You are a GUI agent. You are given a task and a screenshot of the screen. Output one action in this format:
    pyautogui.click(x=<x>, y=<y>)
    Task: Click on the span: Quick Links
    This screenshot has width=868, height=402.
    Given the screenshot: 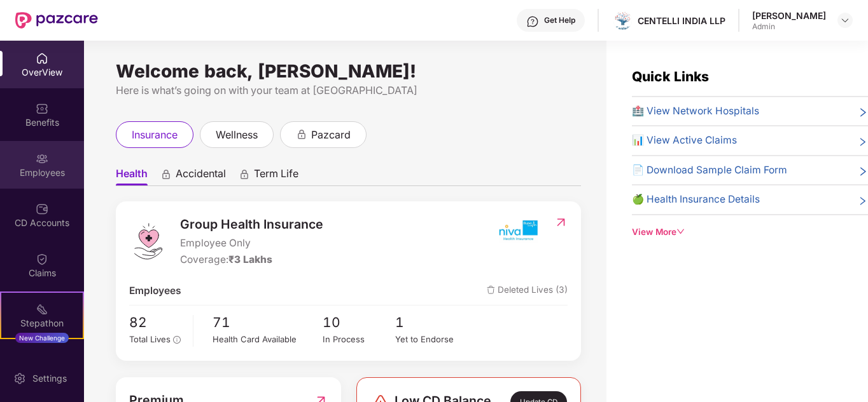 What is the action you would take?
    pyautogui.click(x=670, y=76)
    